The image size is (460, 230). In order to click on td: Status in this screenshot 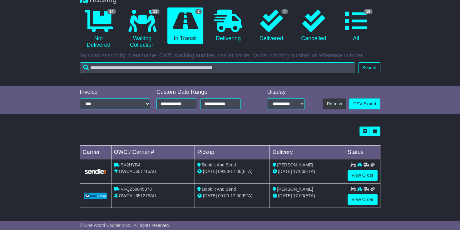, I will do `click(362, 153)`.